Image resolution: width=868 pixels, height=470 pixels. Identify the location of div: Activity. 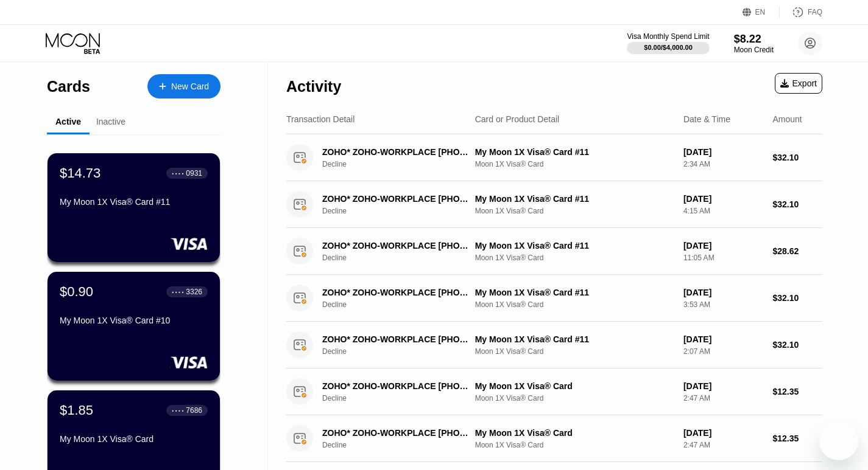
(313, 86).